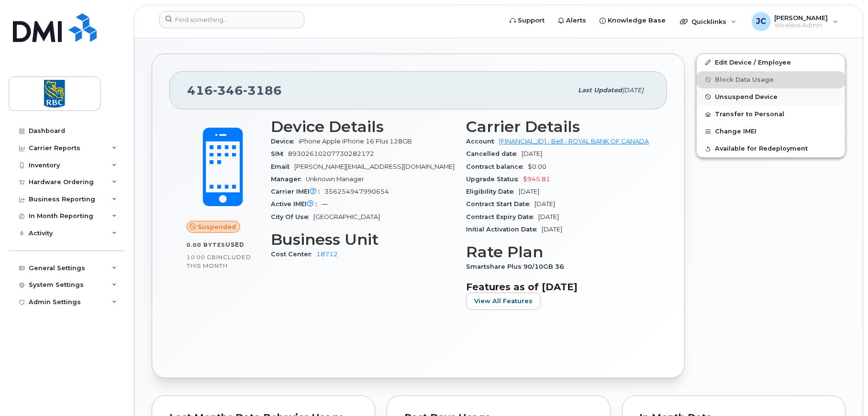 The image size is (868, 416). I want to click on span: 10.00 GB, so click(202, 257).